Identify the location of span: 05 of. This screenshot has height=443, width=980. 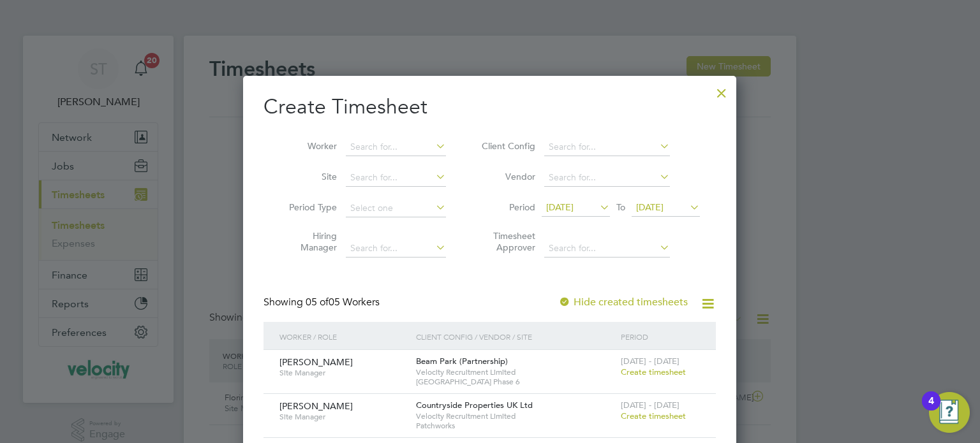
(317, 302).